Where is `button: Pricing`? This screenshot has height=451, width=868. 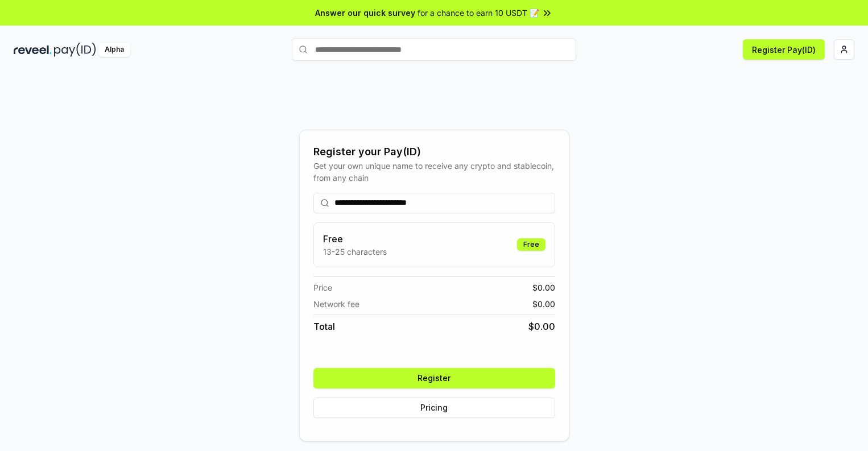 button: Pricing is located at coordinates (434, 408).